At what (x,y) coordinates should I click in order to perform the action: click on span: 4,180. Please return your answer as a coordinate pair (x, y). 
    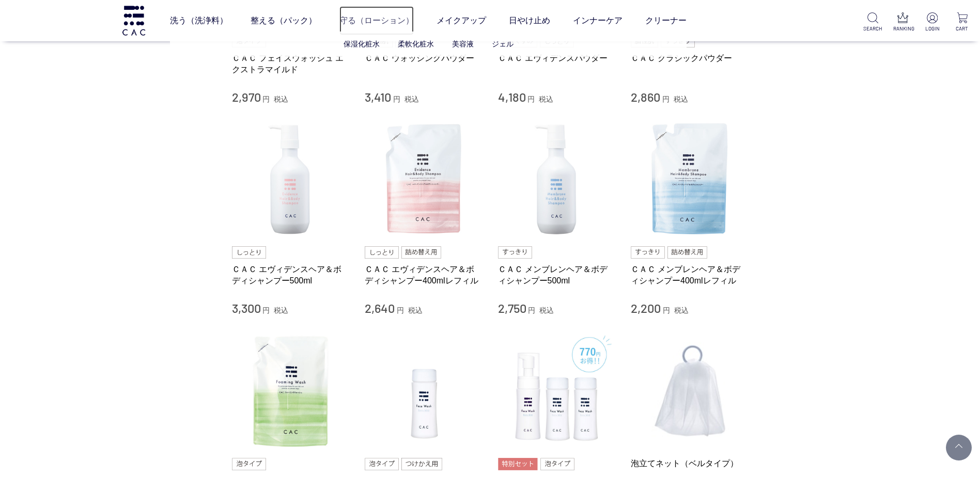
    Looking at the image, I should click on (512, 96).